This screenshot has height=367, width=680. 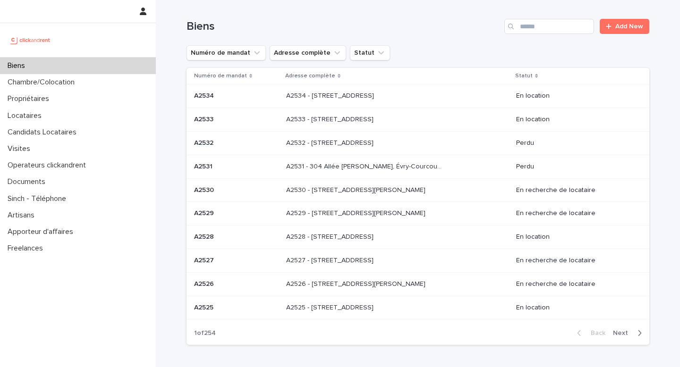 What do you see at coordinates (629, 26) in the screenshot?
I see `span: Add New` at bounding box center [629, 26].